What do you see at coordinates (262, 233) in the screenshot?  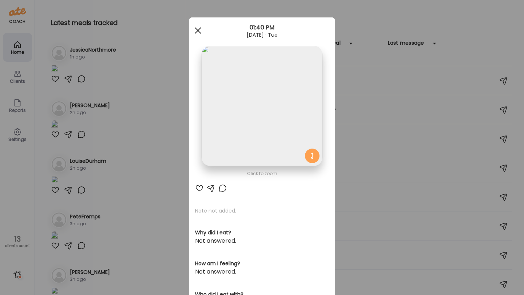 I see `h3: Why did I eat?` at bounding box center [262, 233].